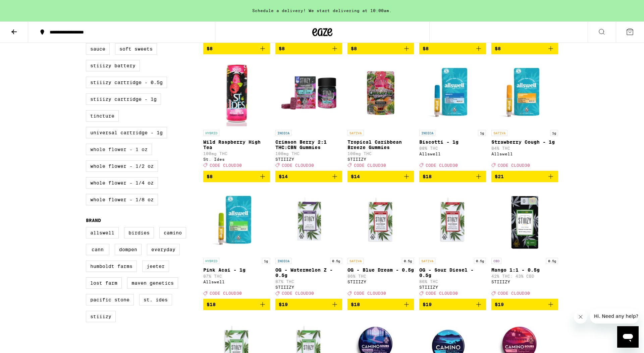  Describe the element at coordinates (283, 177) in the screenshot. I see `span: $14` at that location.